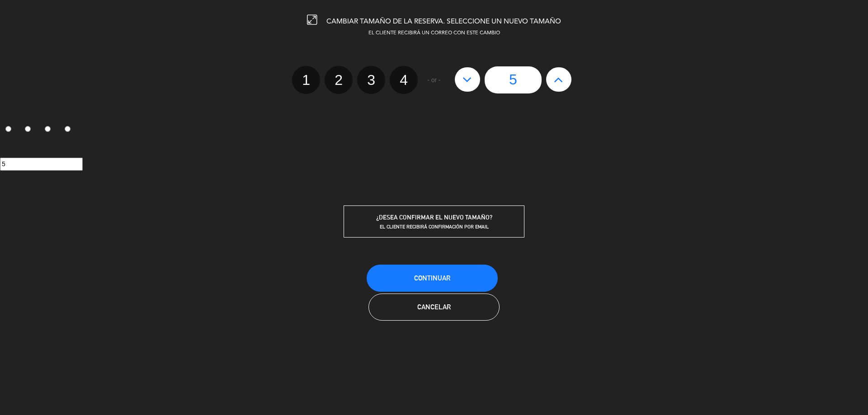 This screenshot has height=415, width=868. I want to click on span: - or -, so click(434, 80).